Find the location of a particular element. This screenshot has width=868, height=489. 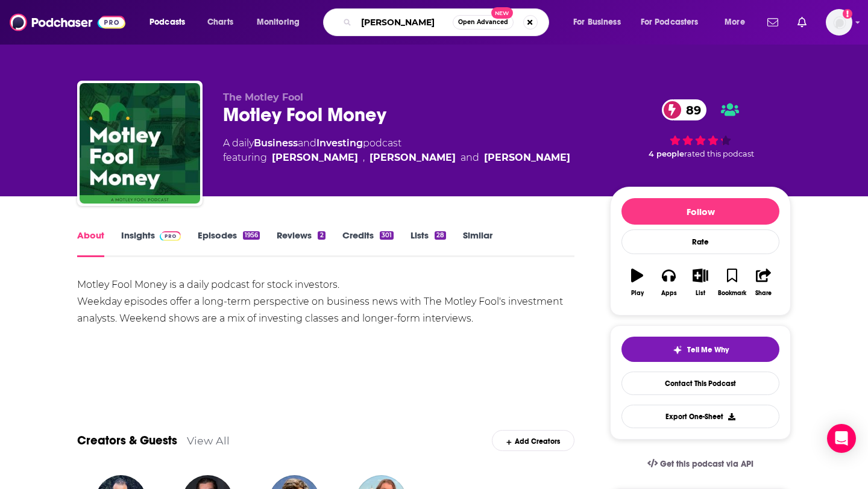

span: For Business is located at coordinates (597, 22).